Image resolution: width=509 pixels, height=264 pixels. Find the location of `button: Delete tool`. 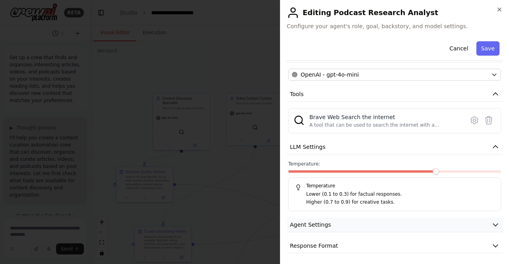

button: Delete tool is located at coordinates (488, 120).